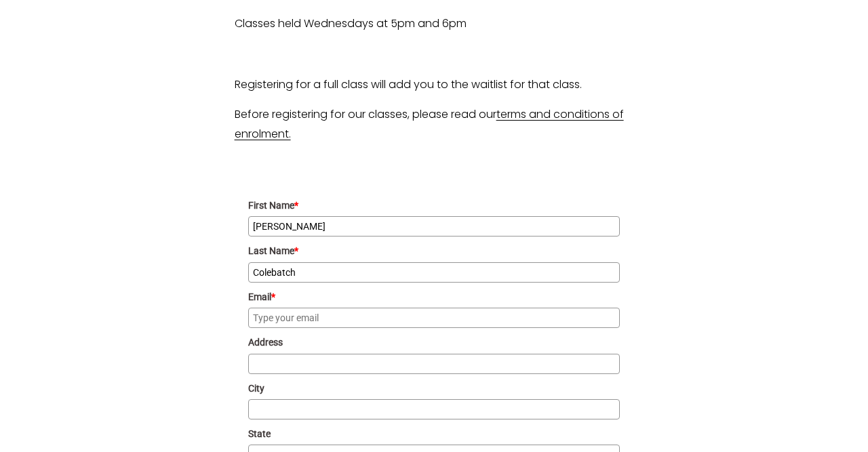 Image resolution: width=868 pixels, height=452 pixels. What do you see at coordinates (434, 85) in the screenshot?
I see `p: Registering for a full class will add you to the waitlist for that class.` at bounding box center [434, 85].